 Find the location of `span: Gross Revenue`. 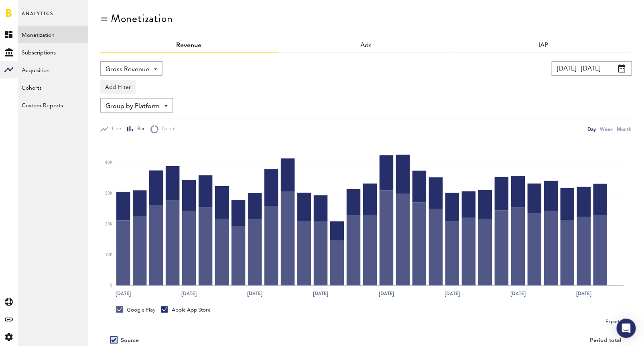

span: Gross Revenue is located at coordinates (127, 69).